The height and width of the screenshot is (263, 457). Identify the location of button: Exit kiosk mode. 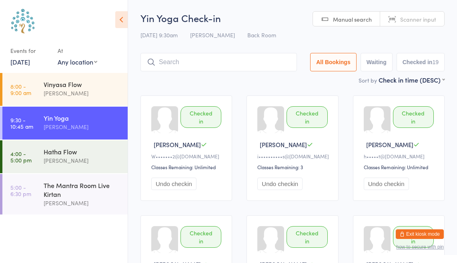
(420, 234).